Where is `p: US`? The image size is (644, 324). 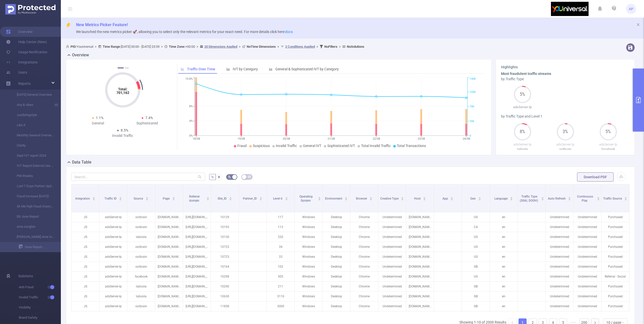
p: US is located at coordinates (476, 237).